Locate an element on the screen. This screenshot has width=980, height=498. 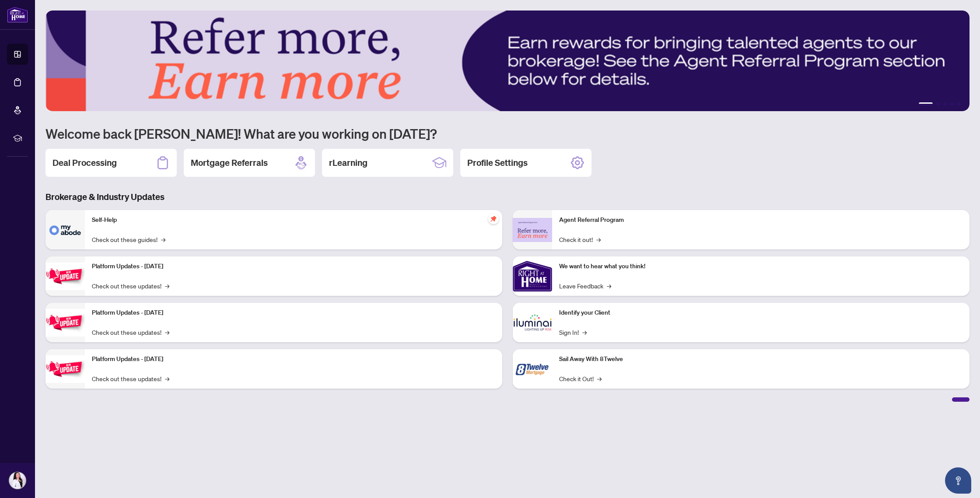
img: We want to hear what you think! is located at coordinates (532, 276).